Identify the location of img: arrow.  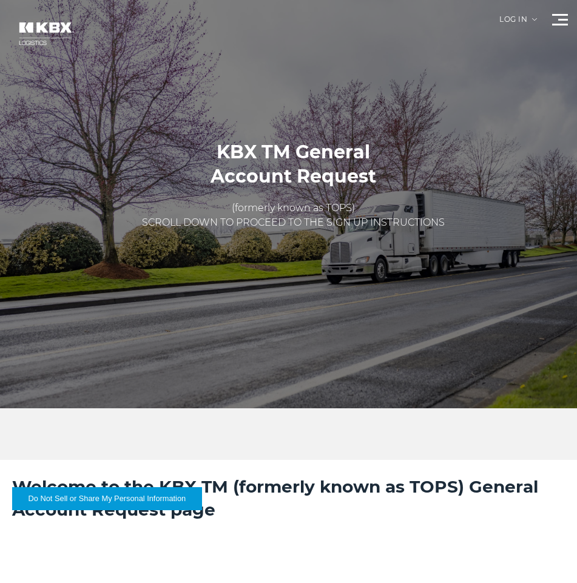
(535, 19).